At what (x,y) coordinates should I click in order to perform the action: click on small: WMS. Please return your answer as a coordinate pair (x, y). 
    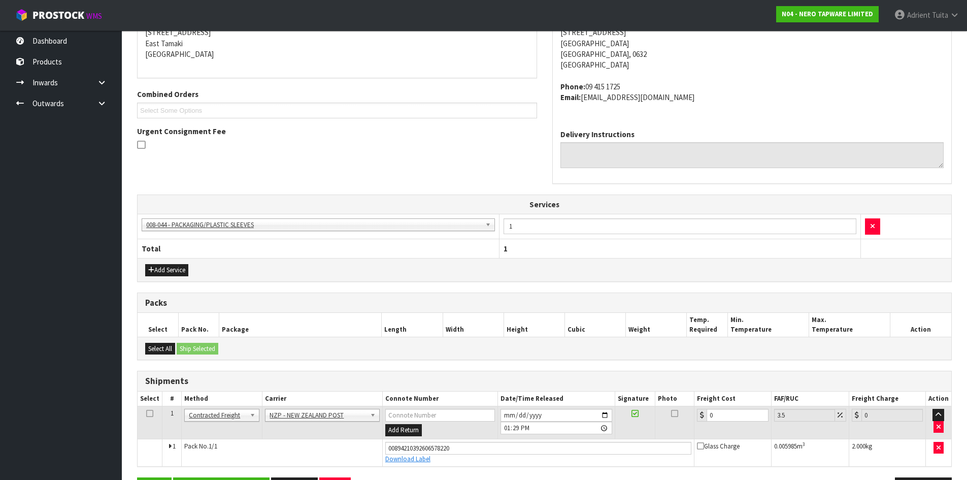
    Looking at the image, I should click on (94, 16).